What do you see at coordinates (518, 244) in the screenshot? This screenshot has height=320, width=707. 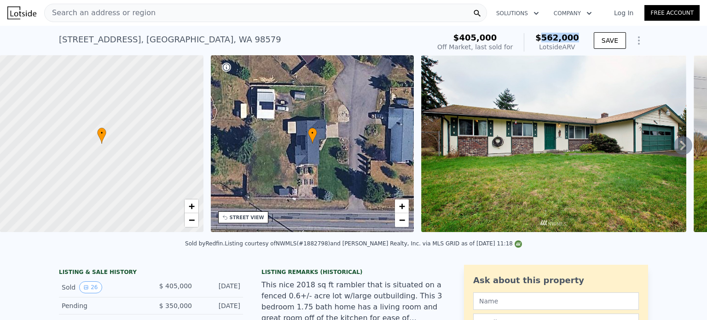 I see `img: NWMLS Logo` at bounding box center [518, 244].